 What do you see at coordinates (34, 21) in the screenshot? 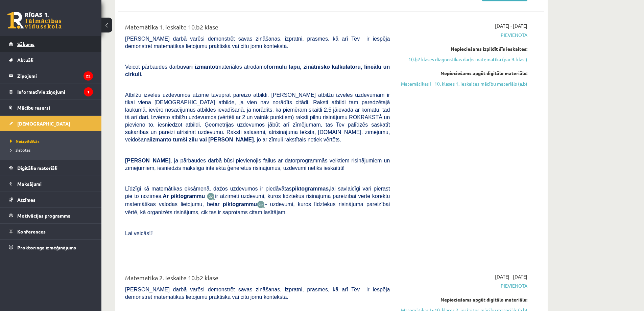
I see `a: Rīgas 1. Tālmācības vidusskola` at bounding box center [34, 21].